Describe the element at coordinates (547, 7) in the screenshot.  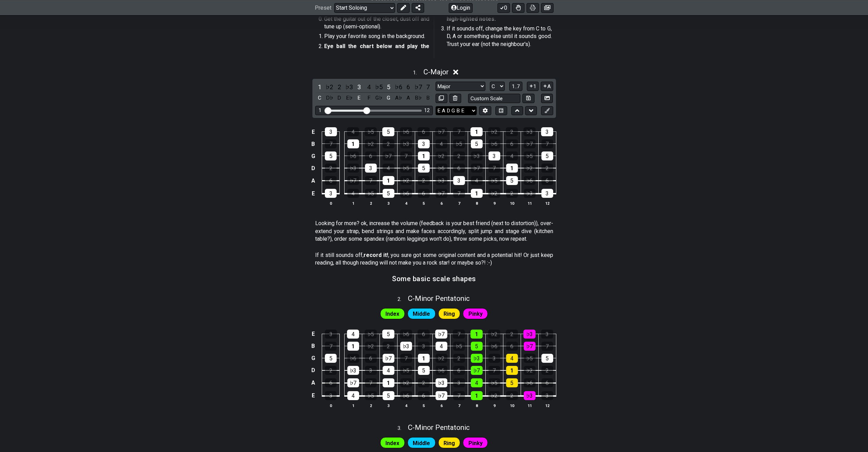
I see `button: Create image` at that location.